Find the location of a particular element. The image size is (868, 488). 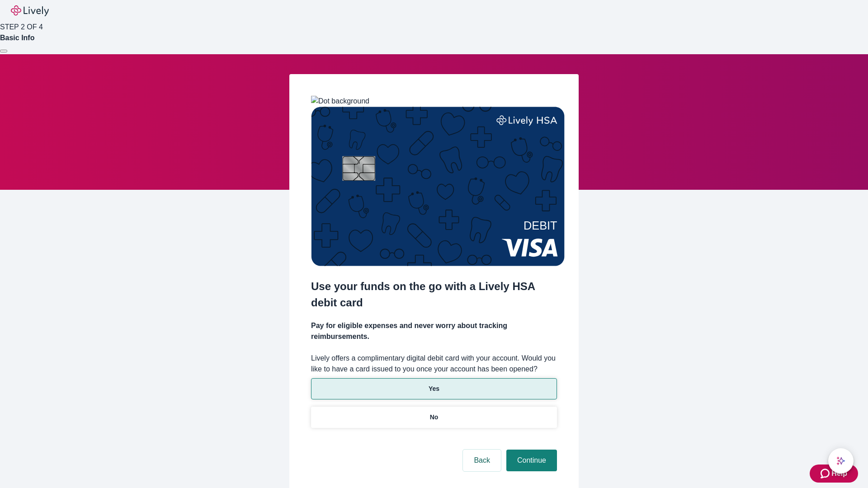

img: Dot background is located at coordinates (340, 101).